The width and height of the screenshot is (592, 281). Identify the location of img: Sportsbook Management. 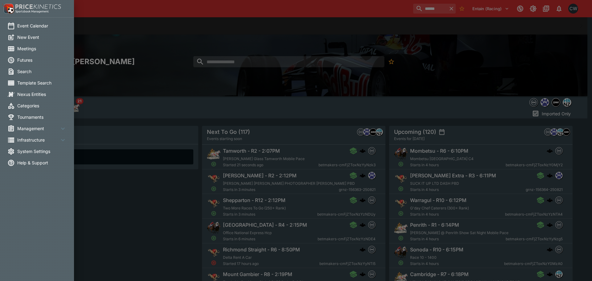
(32, 11).